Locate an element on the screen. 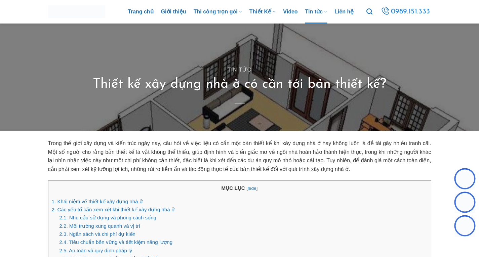  a: Tìm kiếm is located at coordinates (369, 12).